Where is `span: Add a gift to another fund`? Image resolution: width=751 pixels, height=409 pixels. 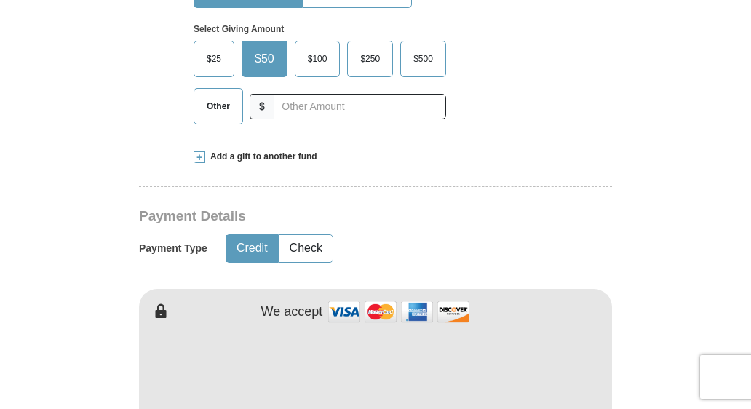 span: Add a gift to another fund is located at coordinates (261, 156).